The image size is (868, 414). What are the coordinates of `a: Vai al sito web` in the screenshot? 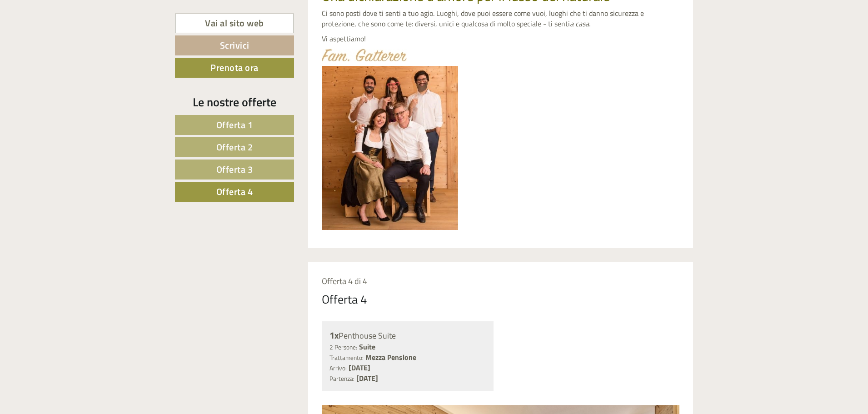 It's located at (234, 23).